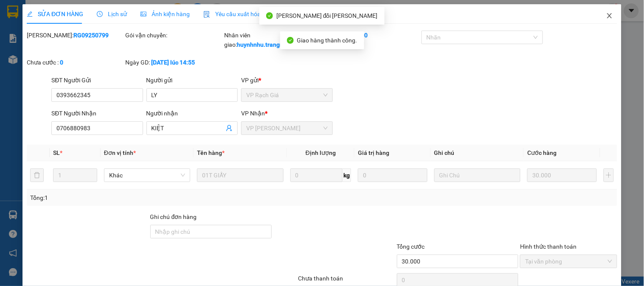  I want to click on div: Gói vận chuyển:, so click(174, 35).